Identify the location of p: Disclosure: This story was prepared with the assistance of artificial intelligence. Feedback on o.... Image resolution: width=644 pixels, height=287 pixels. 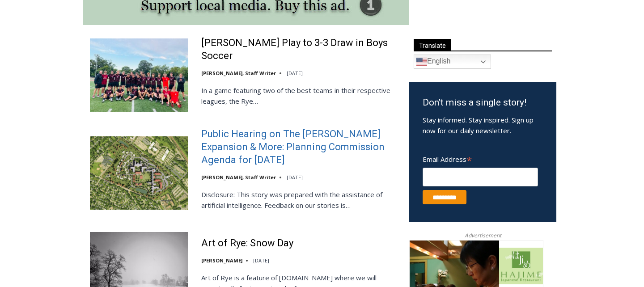
(299, 199).